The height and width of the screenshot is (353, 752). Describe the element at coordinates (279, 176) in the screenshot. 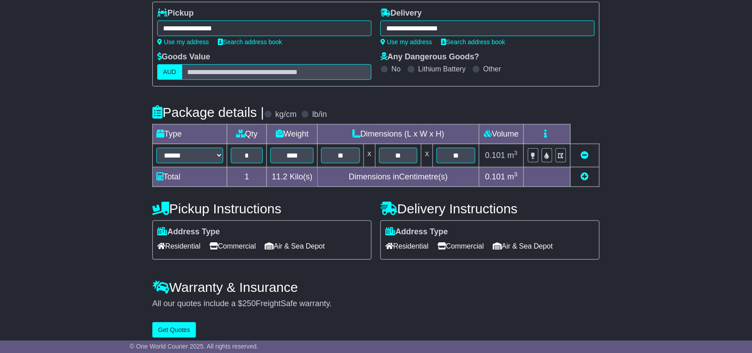

I see `span: 11.2` at that location.